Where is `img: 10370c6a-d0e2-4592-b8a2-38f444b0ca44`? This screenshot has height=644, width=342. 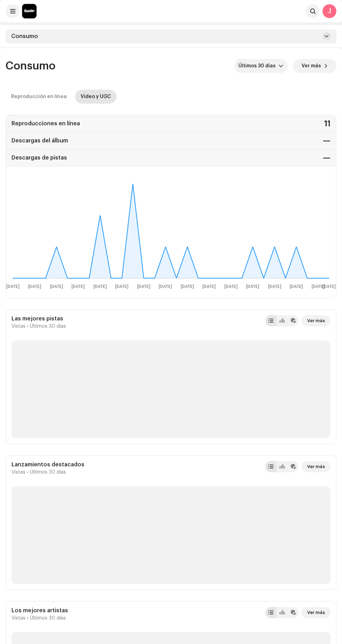
img: 10370c6a-d0e2-4592-b8a2-38f444b0ca44 is located at coordinates (29, 11).